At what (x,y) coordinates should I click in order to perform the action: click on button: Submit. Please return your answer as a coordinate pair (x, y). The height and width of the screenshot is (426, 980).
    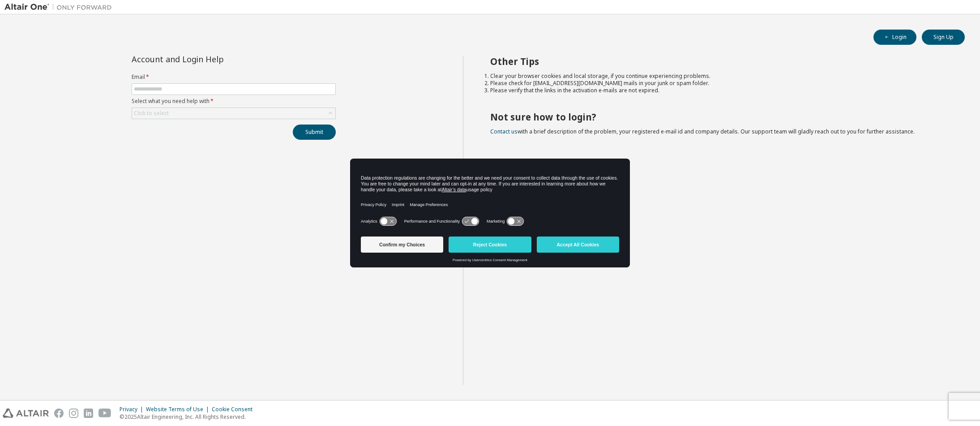
    Looking at the image, I should click on (314, 132).